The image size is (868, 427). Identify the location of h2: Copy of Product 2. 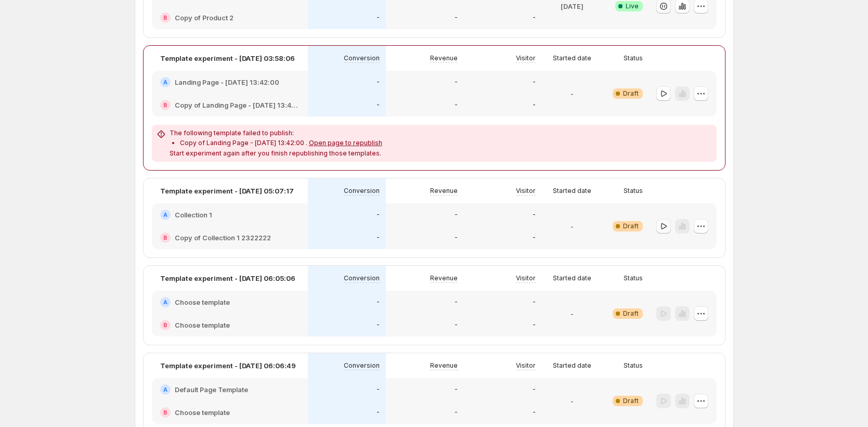
(204, 18).